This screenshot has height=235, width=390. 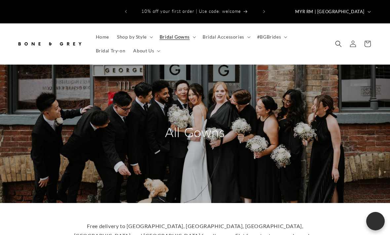 I want to click on button: Open chatbox, so click(x=375, y=222).